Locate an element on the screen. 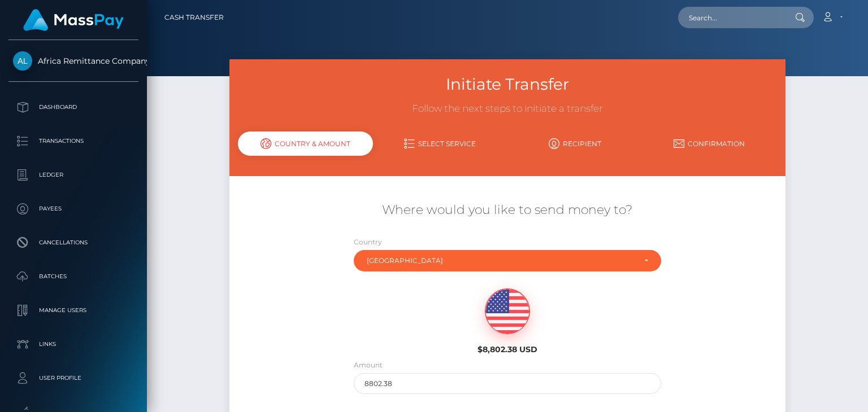 The height and width of the screenshot is (412, 868). a: Transactions is located at coordinates (74, 141).